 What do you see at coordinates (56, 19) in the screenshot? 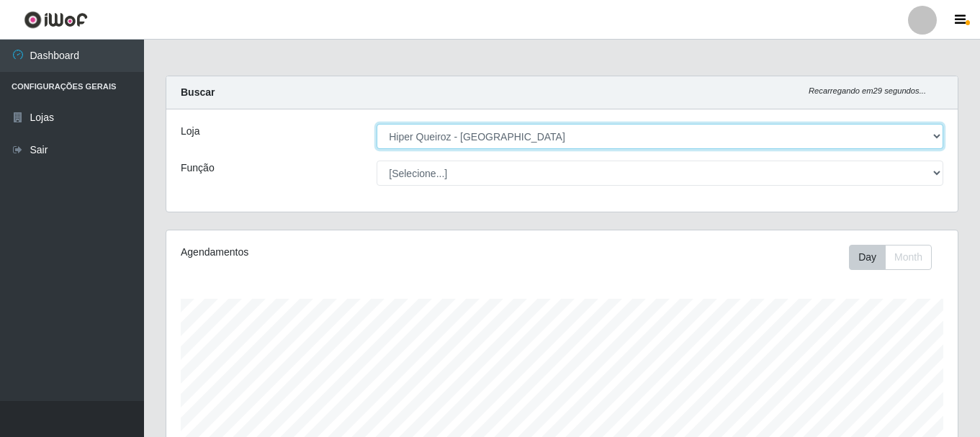
I see `img: CoreUI Logo` at bounding box center [56, 19].